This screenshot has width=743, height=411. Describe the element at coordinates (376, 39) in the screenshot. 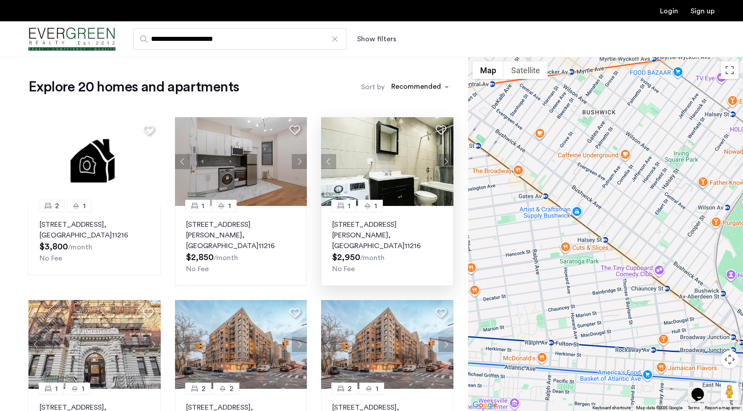

I see `button: Show or hide filters` at that location.